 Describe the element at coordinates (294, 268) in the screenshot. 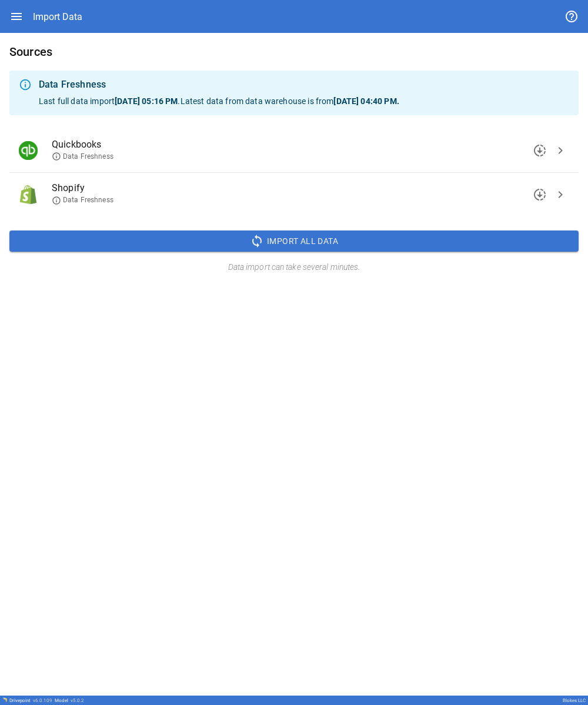

I see `h6: Data import can take several minutes.` at that location.